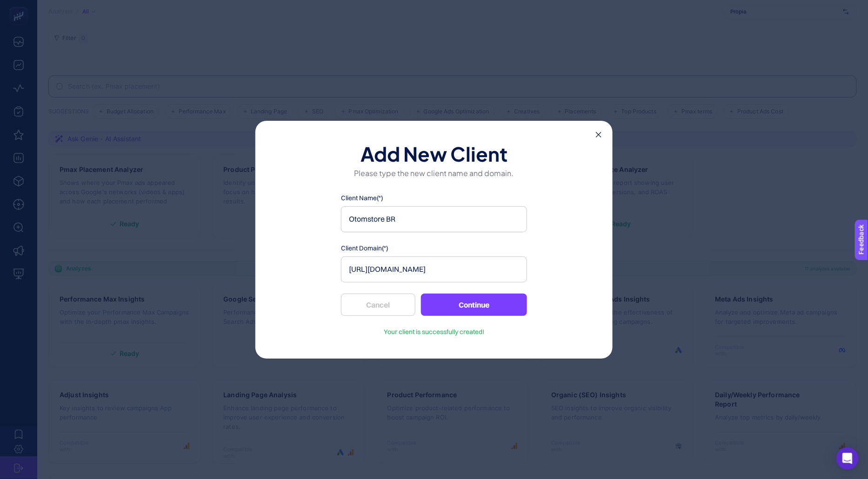  Describe the element at coordinates (21, 6) in the screenshot. I see `span: Feedback` at that location.